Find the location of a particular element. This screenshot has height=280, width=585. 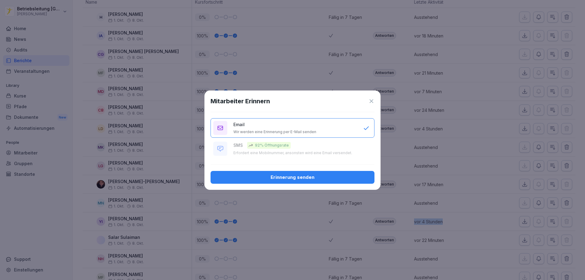

div: Erinnerung senden is located at coordinates (292, 177).